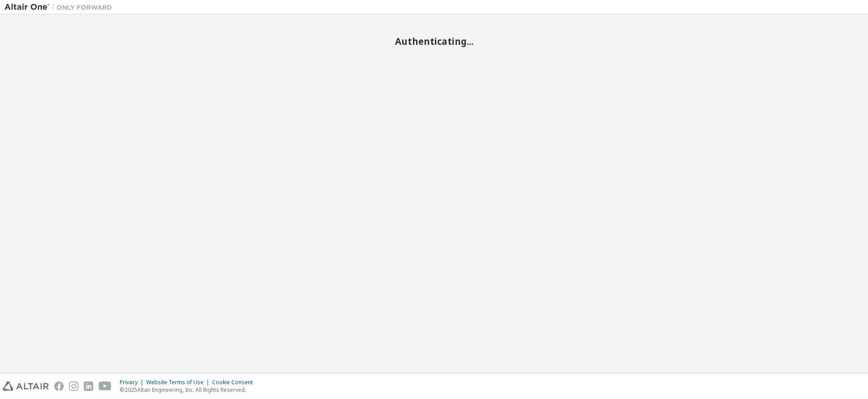 The image size is (868, 399). I want to click on p: © 2025 Altair Engineering, Inc. All Rights Reserved., so click(189, 390).